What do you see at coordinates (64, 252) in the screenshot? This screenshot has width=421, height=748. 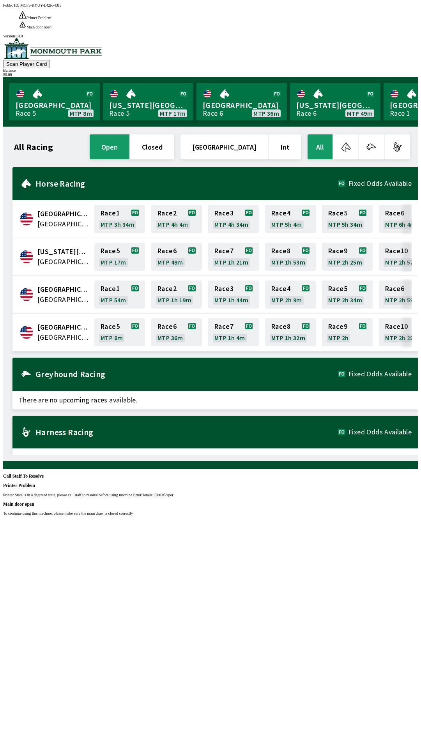 I see `span: Delaware Park` at bounding box center [64, 252].